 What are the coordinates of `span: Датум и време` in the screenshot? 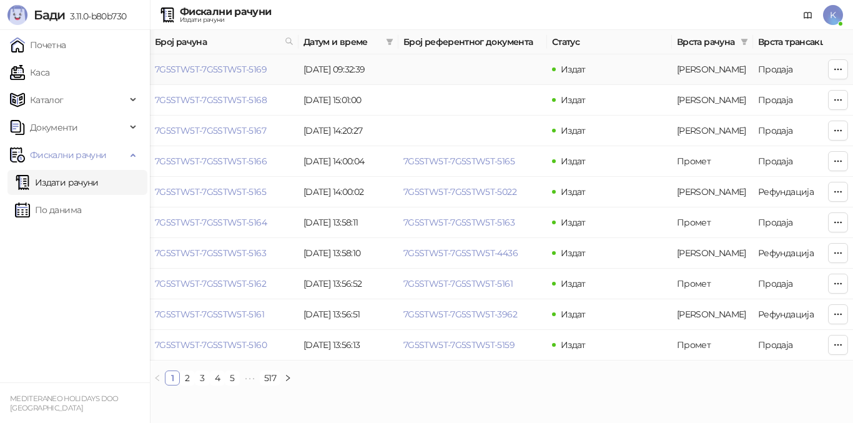 It's located at (342, 42).